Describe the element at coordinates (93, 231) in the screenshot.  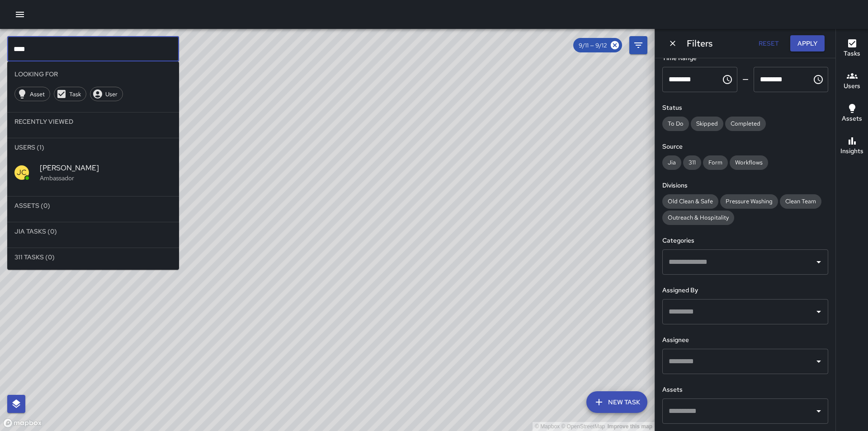
I see `li: Jia Tasks (0)` at that location.